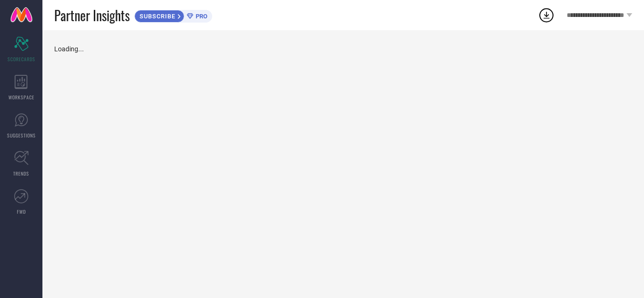 Image resolution: width=644 pixels, height=298 pixels. I want to click on span: FWD, so click(21, 211).